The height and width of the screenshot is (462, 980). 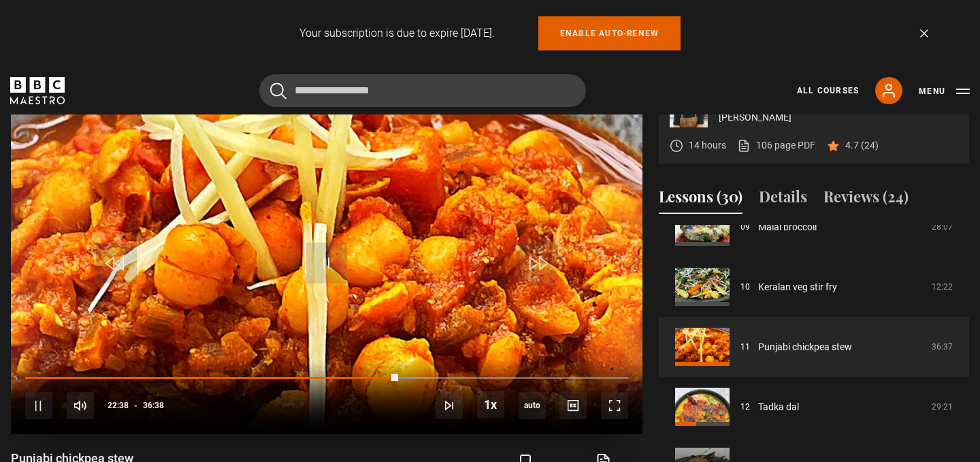 I want to click on a: Keralan veg stir fry, so click(x=798, y=287).